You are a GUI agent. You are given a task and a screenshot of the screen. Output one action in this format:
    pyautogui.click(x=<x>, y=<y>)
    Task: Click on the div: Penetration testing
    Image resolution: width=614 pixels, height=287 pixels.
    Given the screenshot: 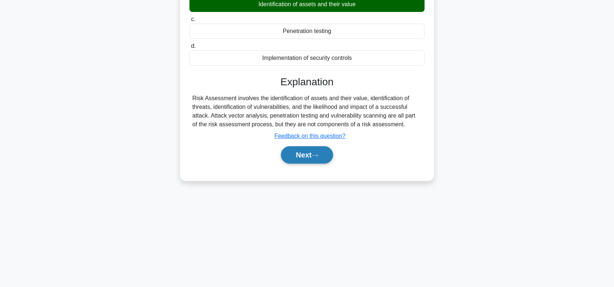 What is the action you would take?
    pyautogui.click(x=307, y=31)
    